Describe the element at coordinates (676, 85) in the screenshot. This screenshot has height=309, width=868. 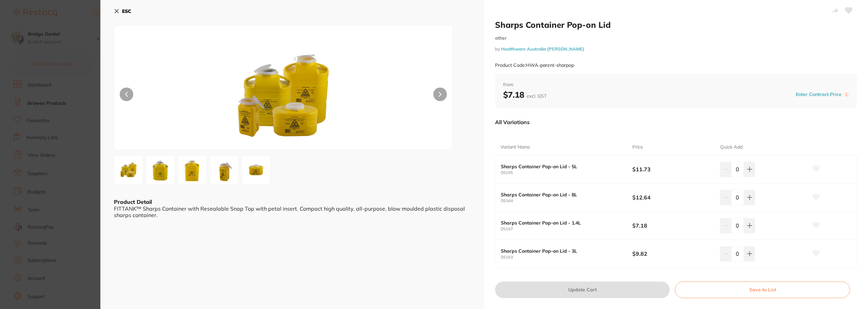
I see `span: from` at that location.